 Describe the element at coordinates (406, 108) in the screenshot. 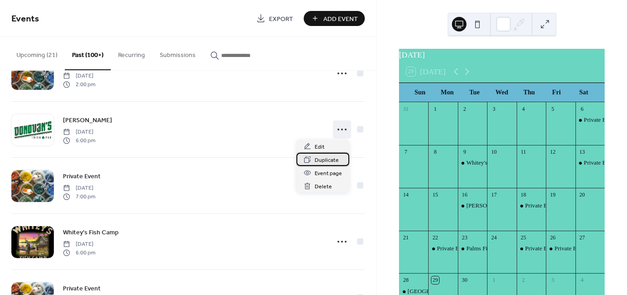

I see `div: 31` at that location.